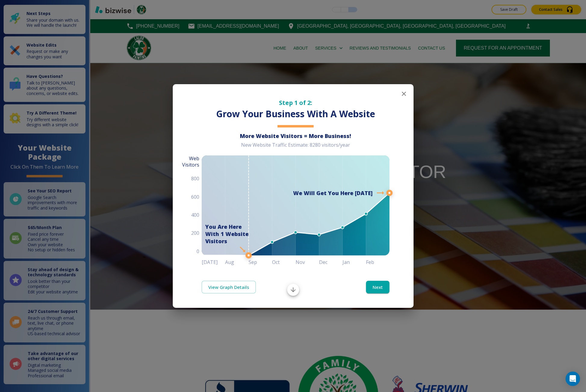 This screenshot has height=392, width=586. What do you see at coordinates (229, 287) in the screenshot?
I see `a: View Graph Details` at bounding box center [229, 287].